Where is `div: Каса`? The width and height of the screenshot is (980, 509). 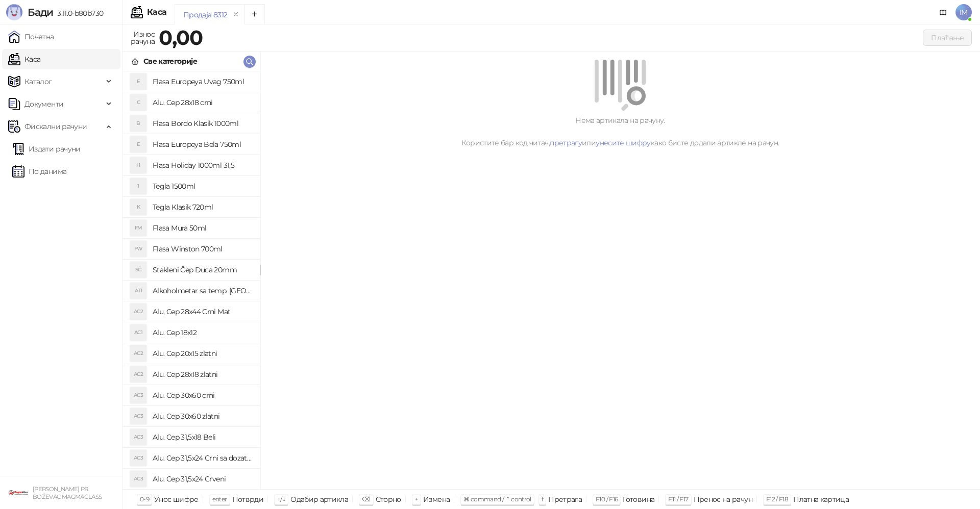 div: Каса is located at coordinates (157, 13).